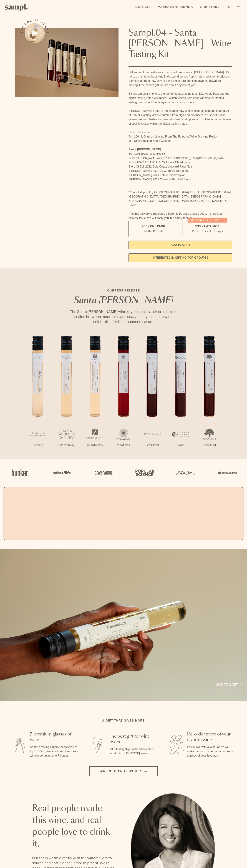 This screenshot has height=868, width=247. Describe the element at coordinates (181, 445) in the screenshot. I see `p: Syrah` at that location.